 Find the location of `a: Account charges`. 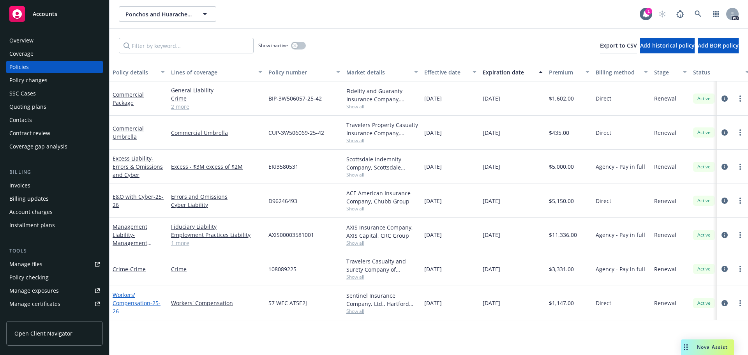

a: Account charges is located at coordinates (55, 212).